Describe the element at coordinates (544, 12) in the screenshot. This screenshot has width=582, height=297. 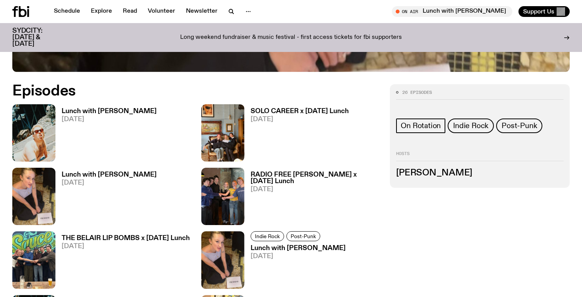
I see `button: Support Us` at that location.